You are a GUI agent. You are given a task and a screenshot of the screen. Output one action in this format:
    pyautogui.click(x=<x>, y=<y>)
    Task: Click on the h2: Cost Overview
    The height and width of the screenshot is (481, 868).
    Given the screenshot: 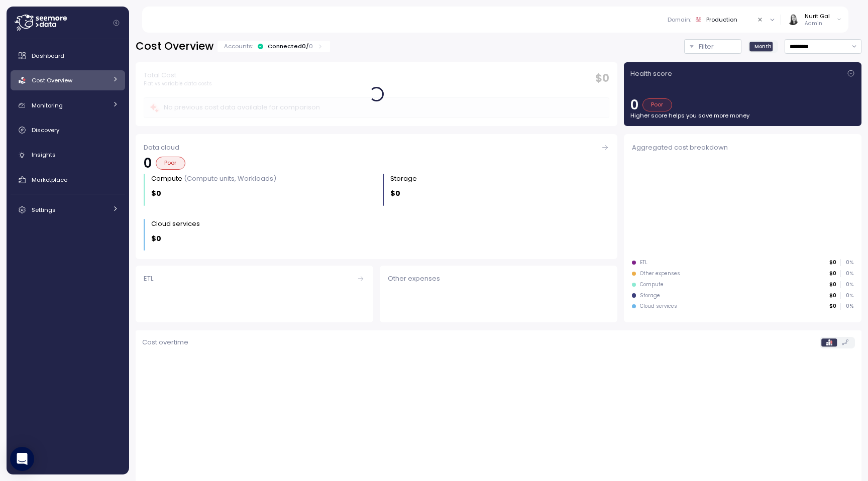 What is the action you would take?
    pyautogui.click(x=174, y=46)
    